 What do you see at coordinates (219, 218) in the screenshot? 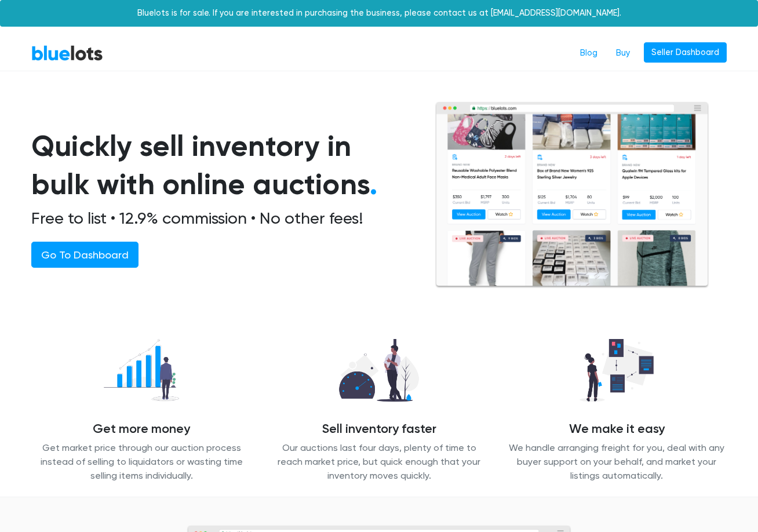
I see `h2: Free to list • 12.9% commission • No other fees!` at bounding box center [219, 218].